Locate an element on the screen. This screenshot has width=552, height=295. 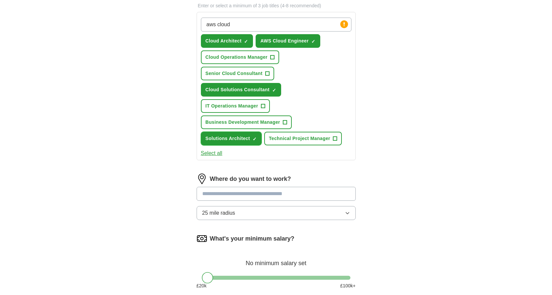
span: Cloud Architect is located at coordinates (224, 41).